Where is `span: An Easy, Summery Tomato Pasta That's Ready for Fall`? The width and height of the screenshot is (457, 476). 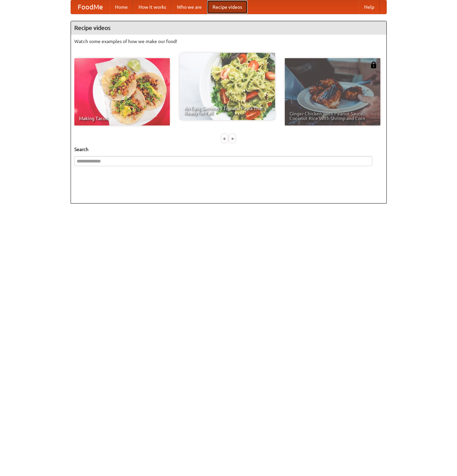 span: An Easy, Summery Tomato Pasta That's Ready for Fall is located at coordinates (227, 110).